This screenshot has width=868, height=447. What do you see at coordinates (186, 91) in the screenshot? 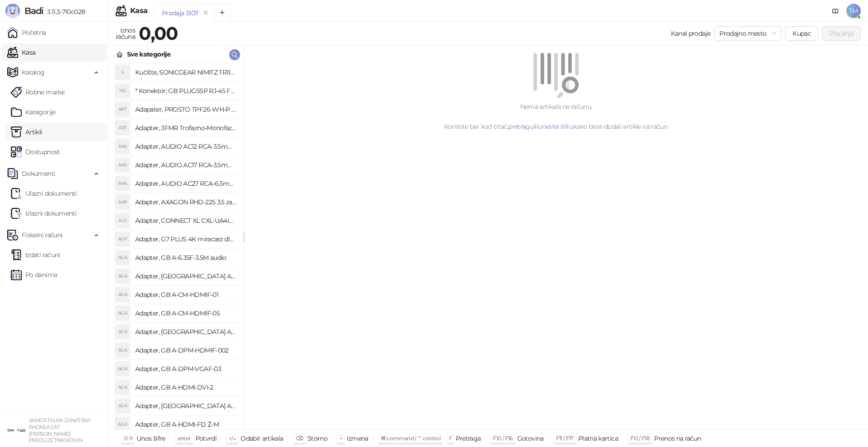
I see `h4: * Konektor; GB PLUG5SP RJ-45 FTP Kat.5` at bounding box center [186, 91].